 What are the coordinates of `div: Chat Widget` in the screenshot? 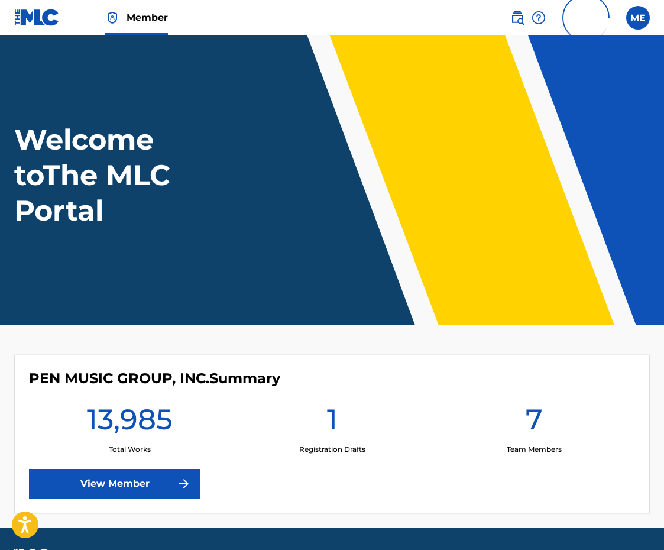 It's located at (634, 521).